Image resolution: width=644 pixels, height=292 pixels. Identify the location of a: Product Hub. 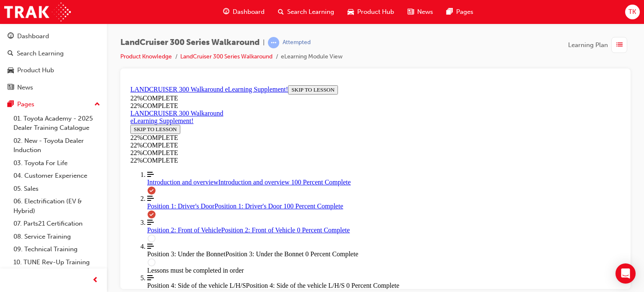
(53, 70).